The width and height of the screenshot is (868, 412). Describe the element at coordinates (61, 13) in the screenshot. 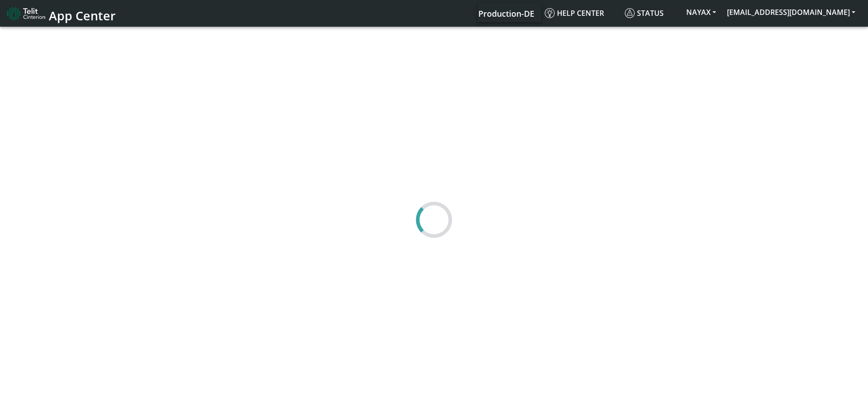

I see `a: App Center` at that location.